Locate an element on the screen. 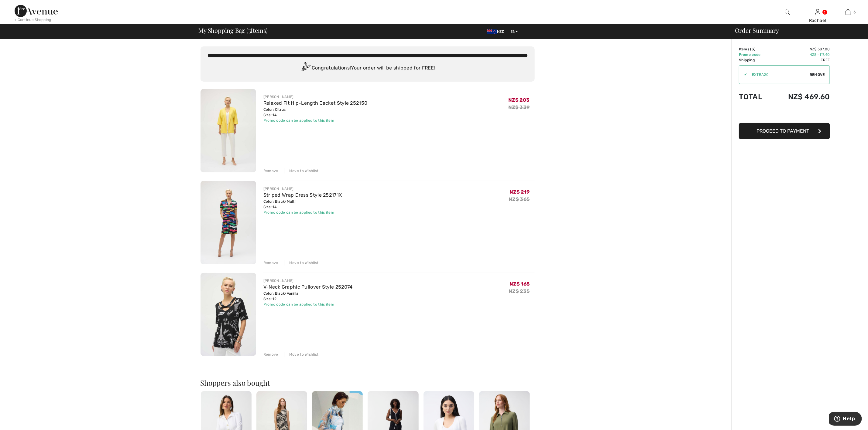 This screenshot has height=430, width=868. span: Help is located at coordinates (20, 7).